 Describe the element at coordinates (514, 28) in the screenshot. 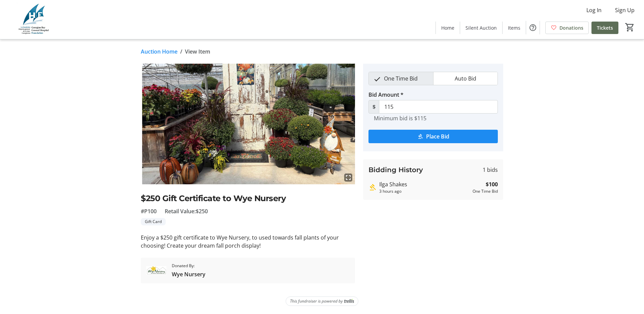

I see `a: Items` at that location.